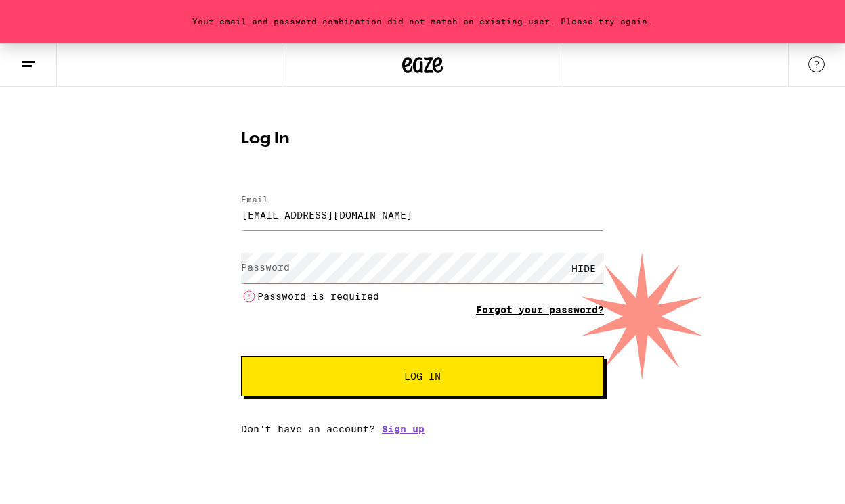  What do you see at coordinates (423, 376) in the screenshot?
I see `button: Log In` at bounding box center [423, 376].